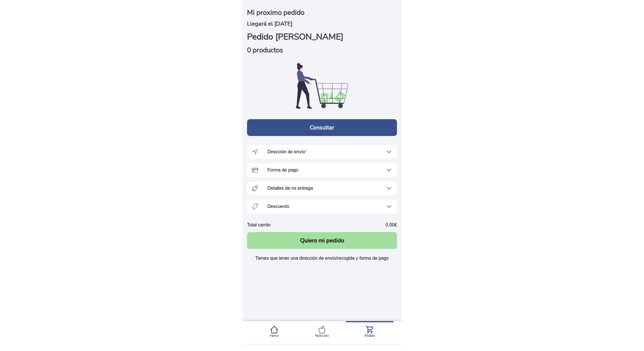 This screenshot has height=351, width=644. I want to click on img: shopping.svg, so click(322, 86).